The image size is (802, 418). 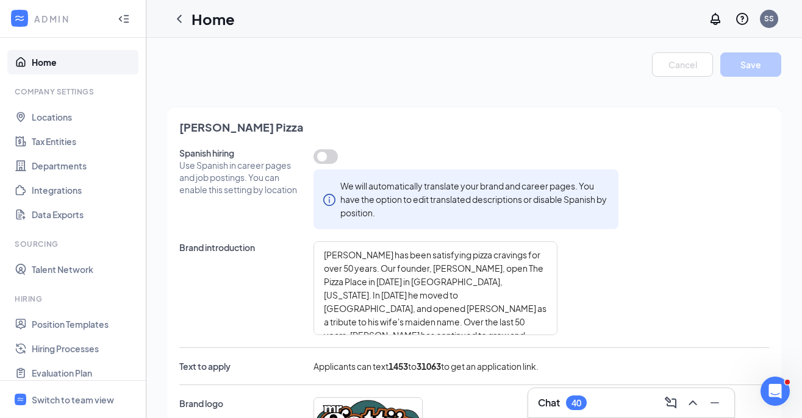 What do you see at coordinates (240, 366) in the screenshot?
I see `span: Text to apply` at bounding box center [240, 366].